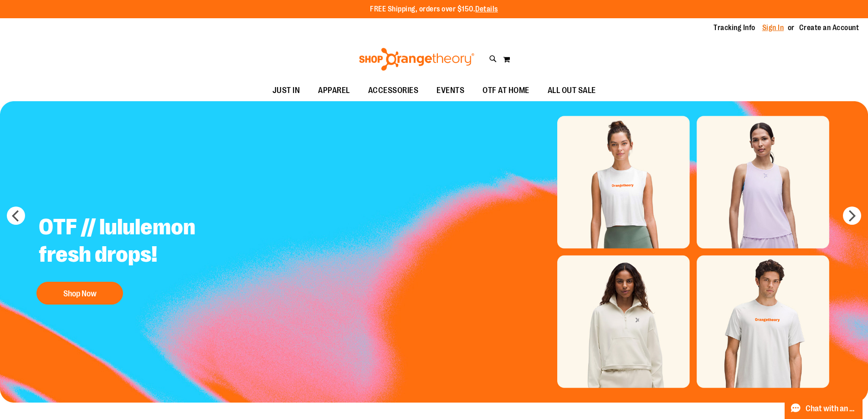  What do you see at coordinates (393, 90) in the screenshot?
I see `span: ACCESSORIES` at bounding box center [393, 90].